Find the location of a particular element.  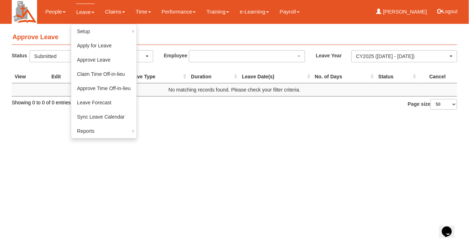

label: Employee is located at coordinates (177, 55).